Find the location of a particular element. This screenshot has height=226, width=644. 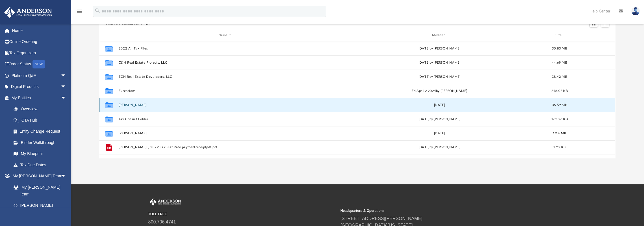

i: menu is located at coordinates (80, 11).